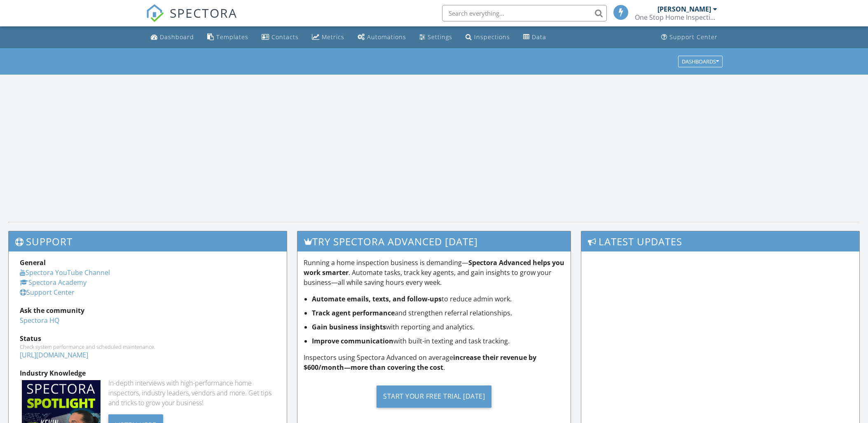 The image size is (868, 423). I want to click on div: Dashboard, so click(177, 37).